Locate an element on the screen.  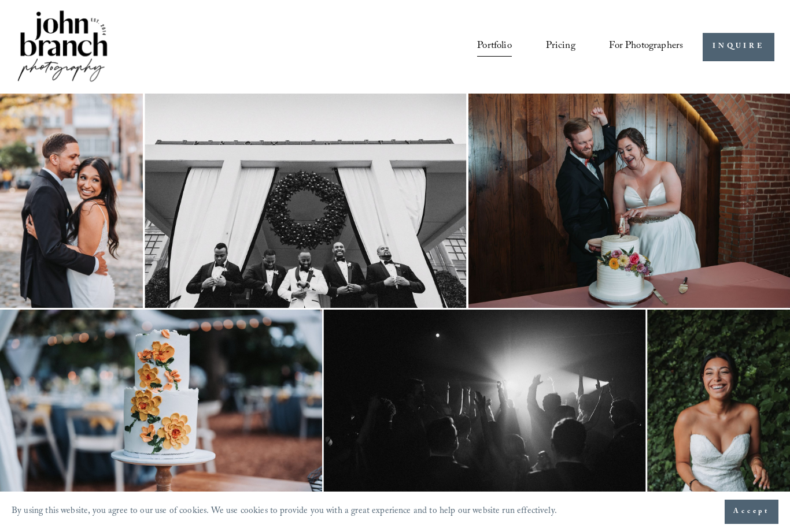
img: Group of men in tuxedos standing under a large wreath on a building's entrance. is located at coordinates (305, 201).